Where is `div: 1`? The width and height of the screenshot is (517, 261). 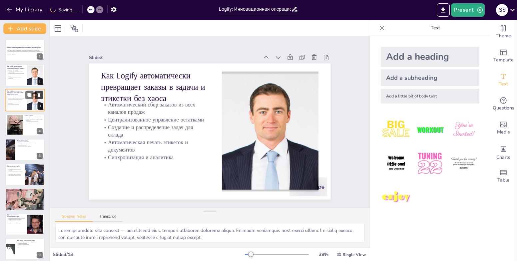
div: 1 is located at coordinates (40, 56).